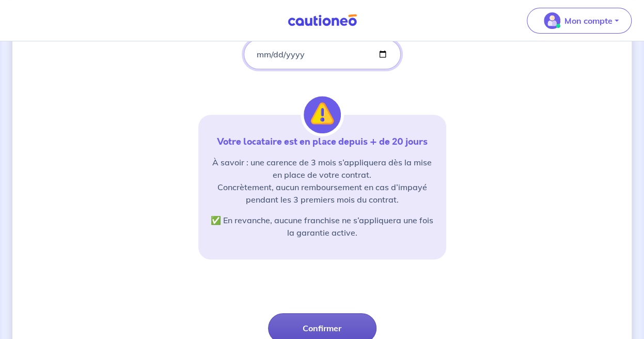  What do you see at coordinates (588, 21) in the screenshot?
I see `p: Mon compte` at bounding box center [588, 21].